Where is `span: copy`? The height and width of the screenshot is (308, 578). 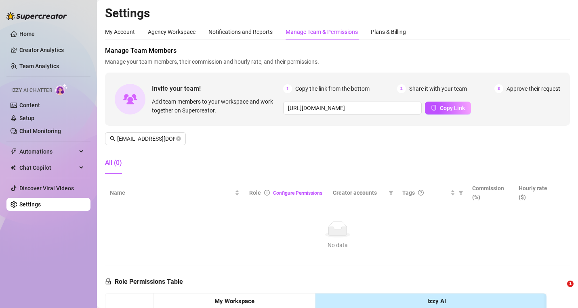 span: copy is located at coordinates (433, 108).